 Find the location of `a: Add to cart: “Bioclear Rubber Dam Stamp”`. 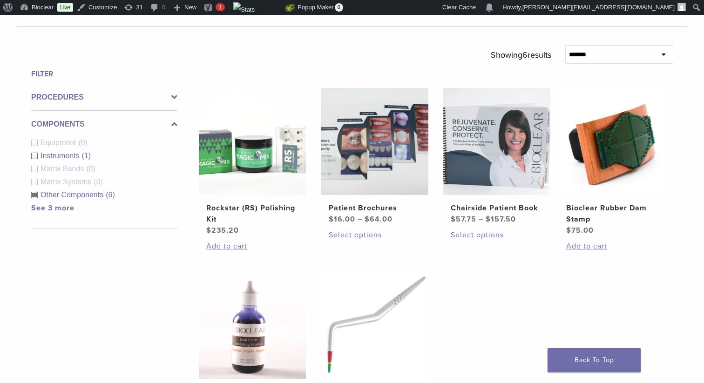

a: Add to cart: “Bioclear Rubber Dam Stamp” is located at coordinates (612, 246).